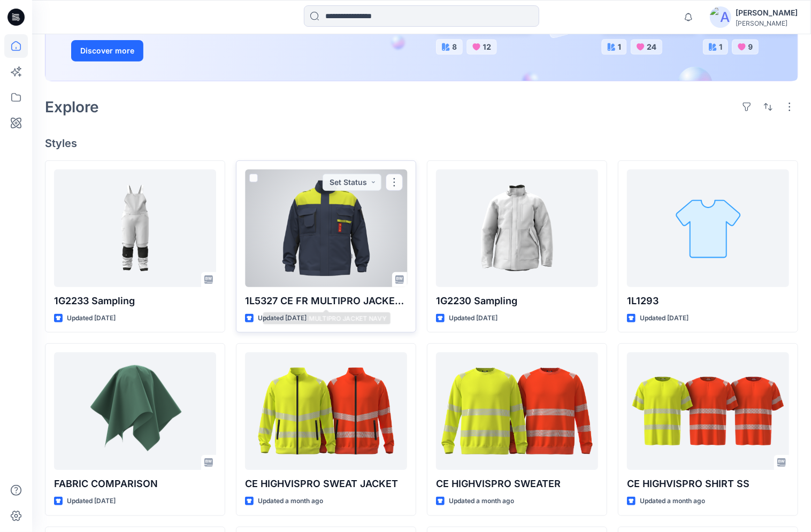 This screenshot has height=532, width=811. Describe the element at coordinates (707, 411) in the screenshot. I see `a: CE HIGHVISPRO SHIRT SS` at that location.